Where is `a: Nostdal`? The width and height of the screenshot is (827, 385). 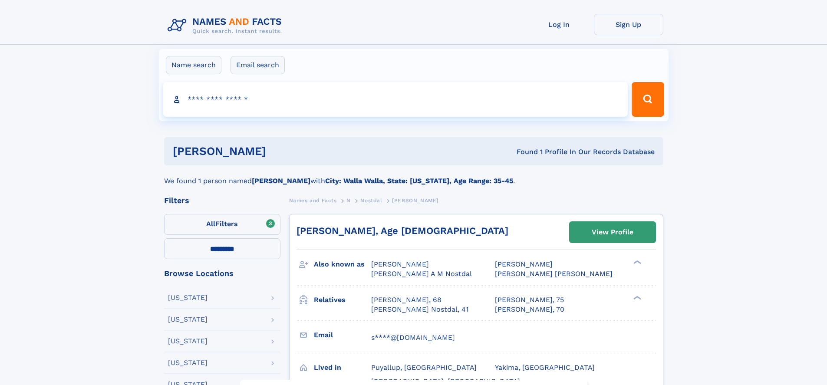
a: Nostdal is located at coordinates (371, 200).